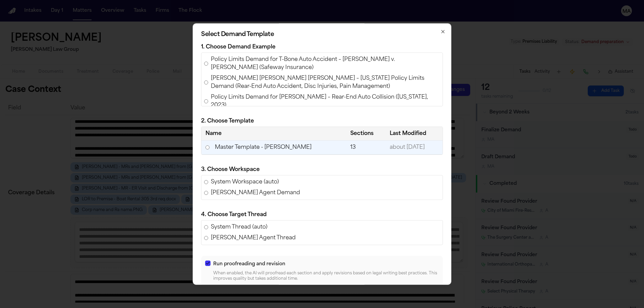  What do you see at coordinates (239, 227) in the screenshot?
I see `span: System Thread (auto)` at bounding box center [239, 227].